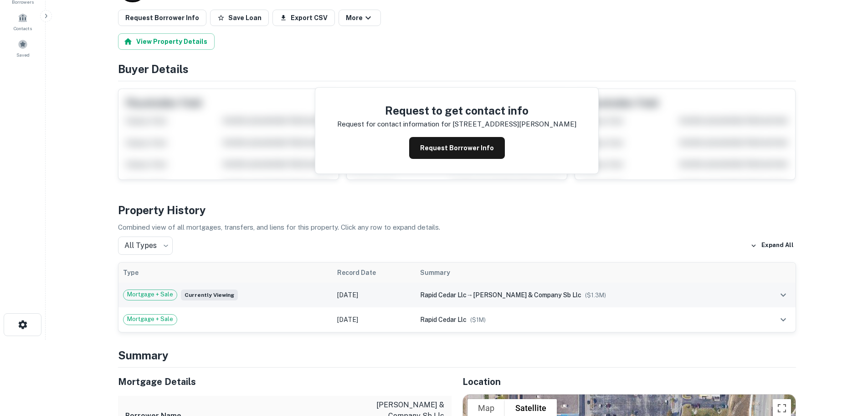  Describe the element at coordinates (23, 21) in the screenshot. I see `a: Contacts` at that location.